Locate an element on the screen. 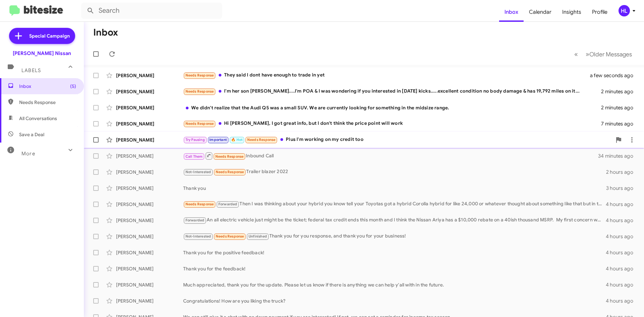  span: Older Messages is located at coordinates (611, 54).